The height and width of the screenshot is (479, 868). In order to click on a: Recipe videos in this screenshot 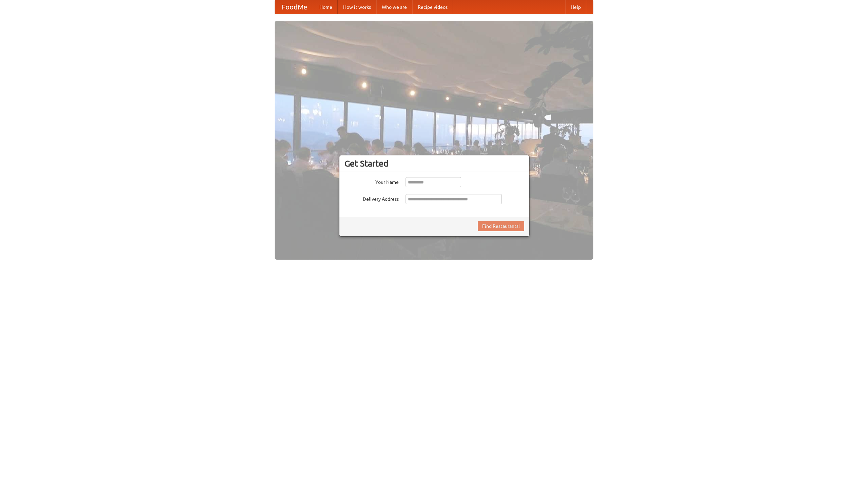, I will do `click(433, 7)`.